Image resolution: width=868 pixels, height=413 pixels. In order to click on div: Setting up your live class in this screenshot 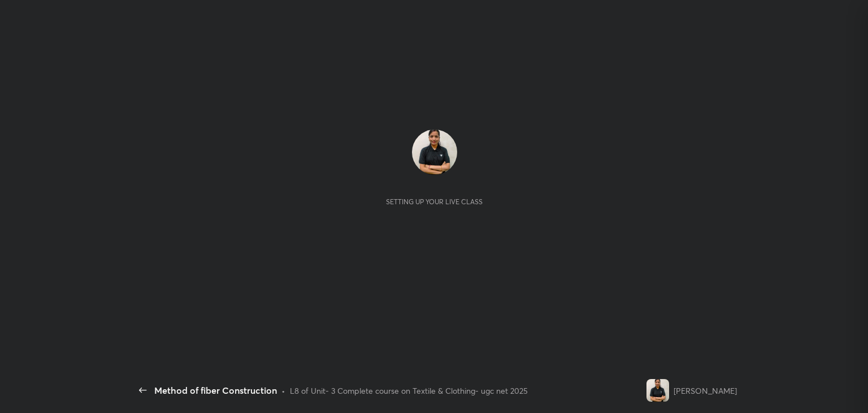, I will do `click(434, 201)`.